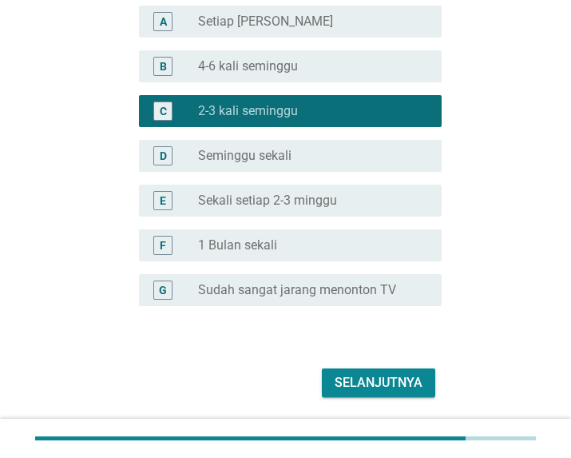 This screenshot has width=571, height=458. Describe the element at coordinates (379, 383) in the screenshot. I see `button: Selanjutnya` at that location.